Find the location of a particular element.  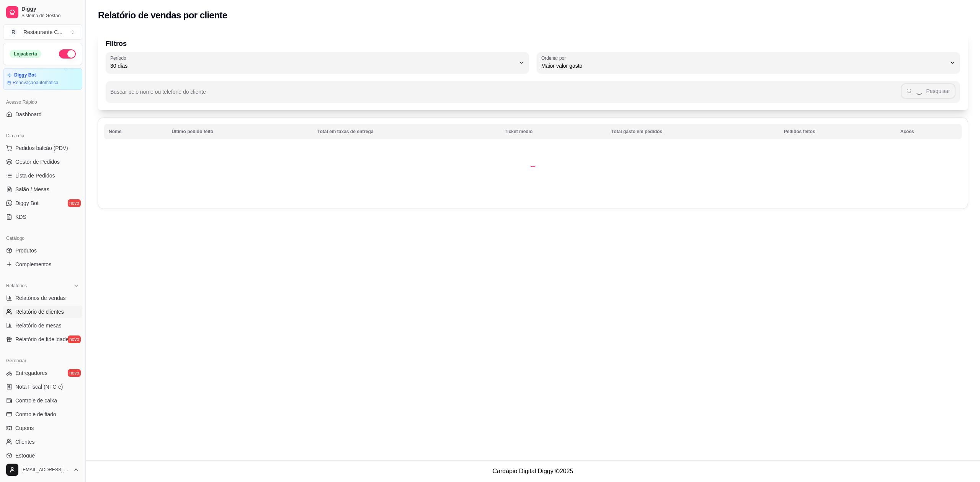

span: R is located at coordinates (14, 32).